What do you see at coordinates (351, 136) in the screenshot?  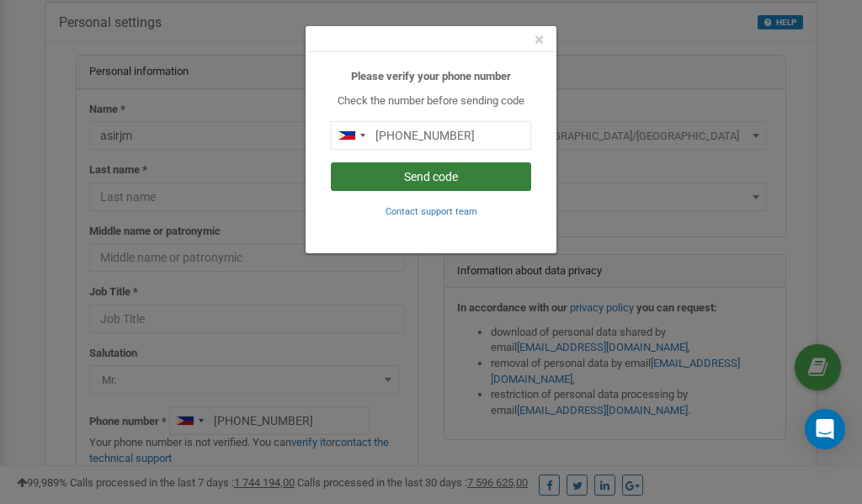 I see `div: Telephone country code` at bounding box center [351, 136].